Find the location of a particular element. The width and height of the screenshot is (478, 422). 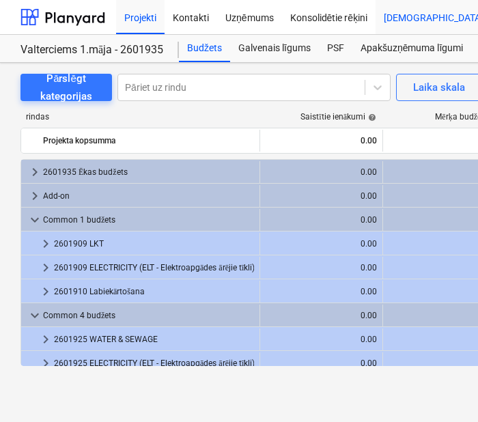

button: Pārslēgt kategorijas is located at coordinates (66, 87).